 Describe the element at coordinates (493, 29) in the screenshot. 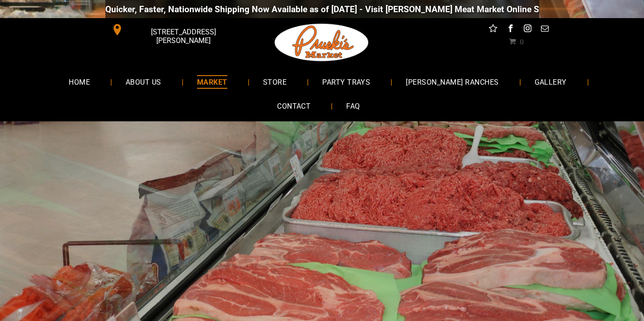

I see `a: Social network` at that location.